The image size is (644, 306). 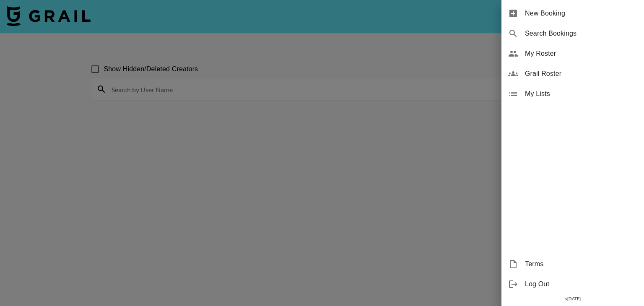 I want to click on span: New Booking, so click(x=581, y=13).